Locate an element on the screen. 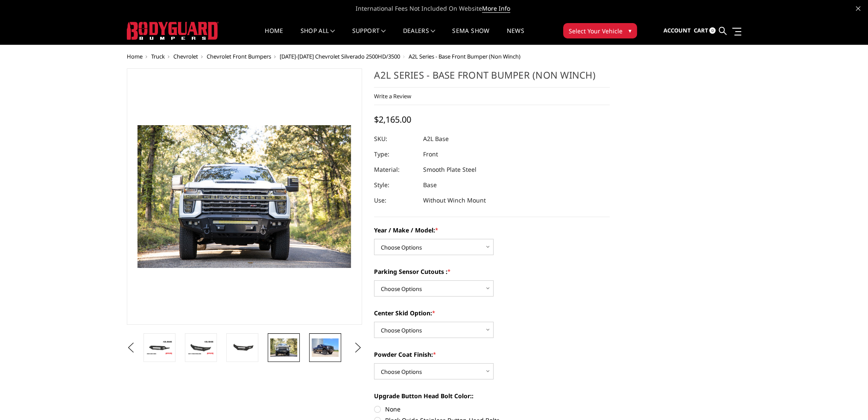 Image resolution: width=868 pixels, height=420 pixels. label: Center Skid Option: is located at coordinates (492, 313).